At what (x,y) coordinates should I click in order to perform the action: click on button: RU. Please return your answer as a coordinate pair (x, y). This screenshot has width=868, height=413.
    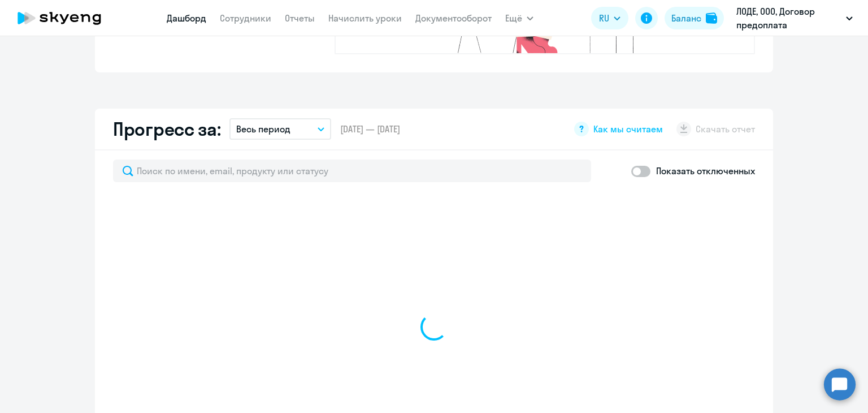
    Looking at the image, I should click on (610, 18).